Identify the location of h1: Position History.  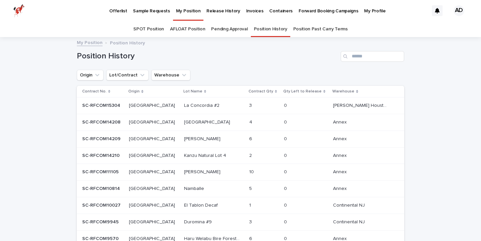
(208, 56).